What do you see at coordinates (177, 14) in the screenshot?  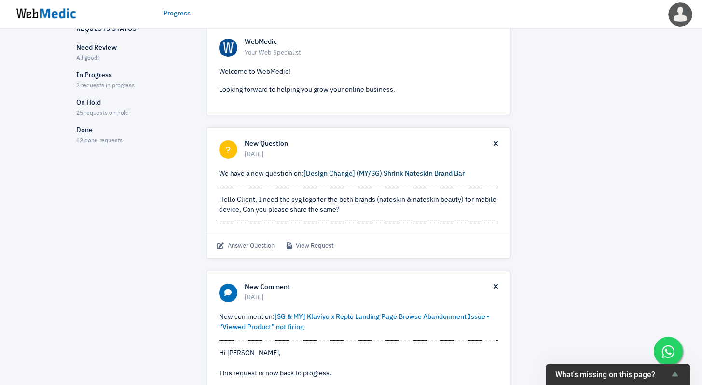 I see `a: Progress` at bounding box center [177, 14].